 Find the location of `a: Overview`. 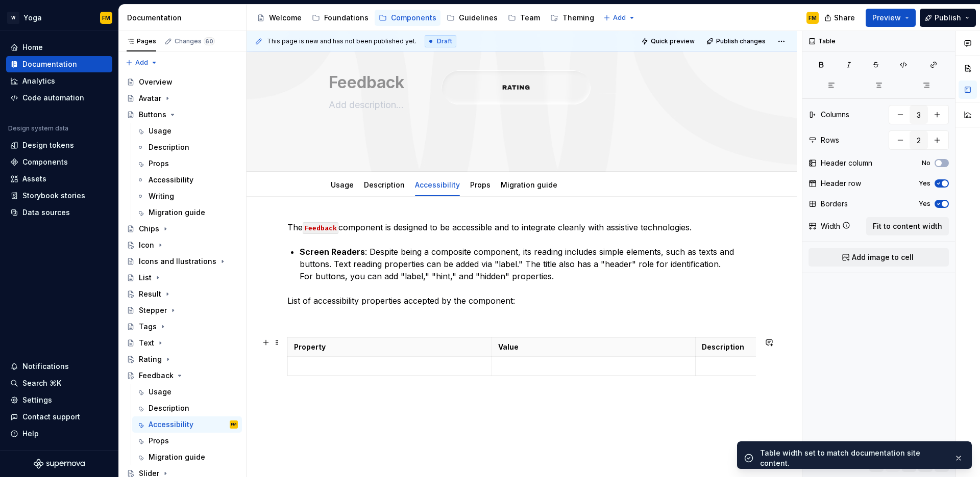

a: Overview is located at coordinates (183, 82).